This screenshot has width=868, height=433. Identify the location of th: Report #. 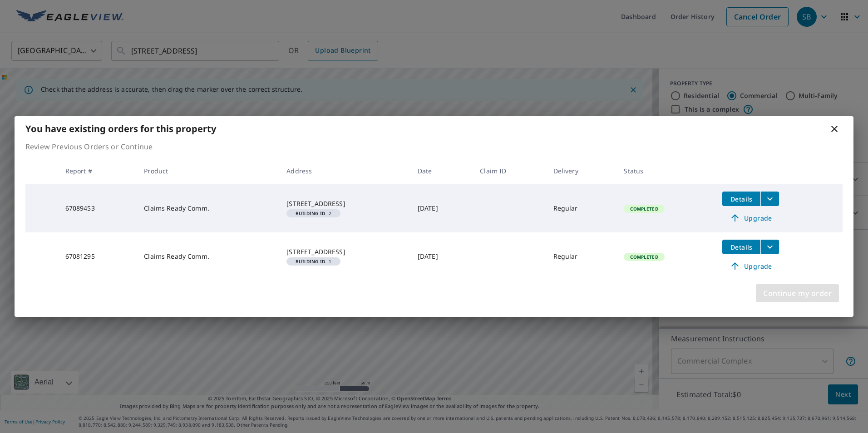
(98, 171).